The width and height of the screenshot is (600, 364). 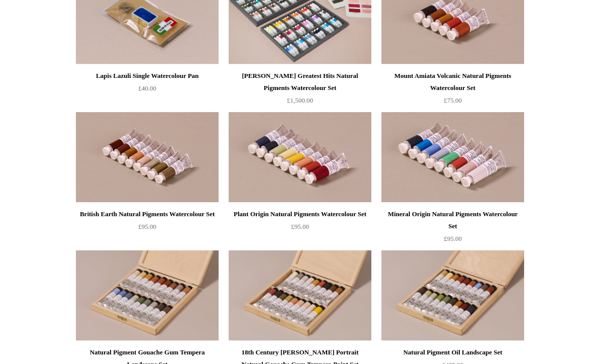 What do you see at coordinates (300, 215) in the screenshot?
I see `div: Plant Origin Natural Pigments Watercolour Set` at bounding box center [300, 215].